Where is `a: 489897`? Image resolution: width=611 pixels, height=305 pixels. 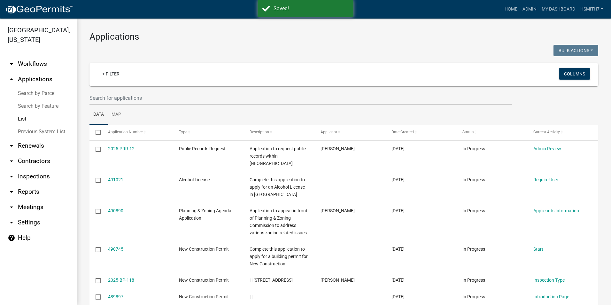
a: 489897 is located at coordinates (116, 296).